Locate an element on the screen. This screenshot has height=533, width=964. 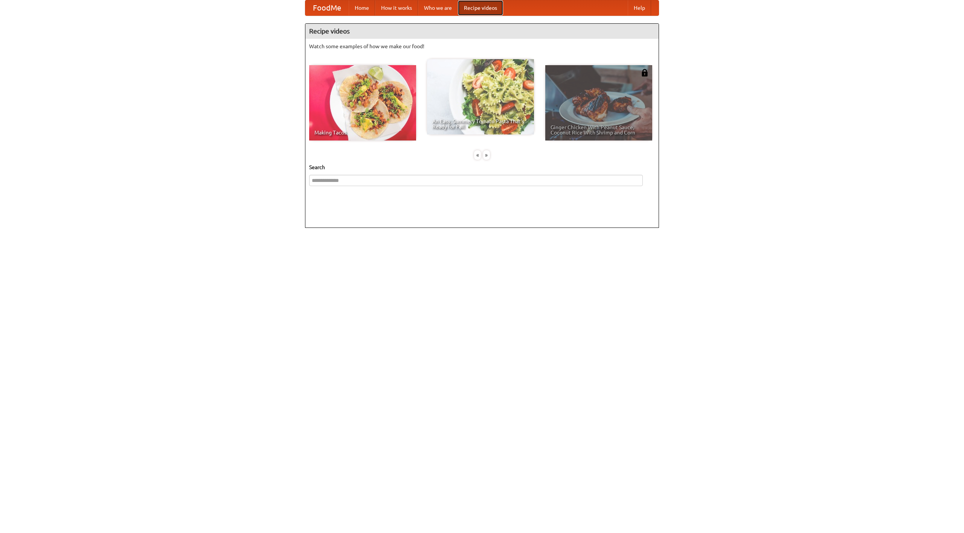
a: Recipe videos is located at coordinates (481, 8).